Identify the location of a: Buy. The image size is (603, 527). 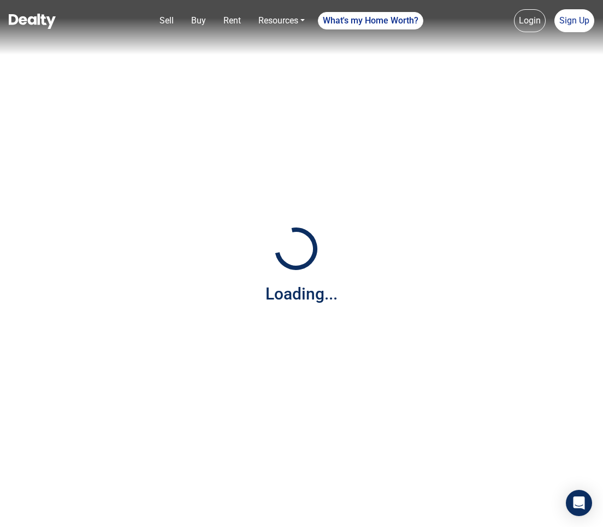
(198, 21).